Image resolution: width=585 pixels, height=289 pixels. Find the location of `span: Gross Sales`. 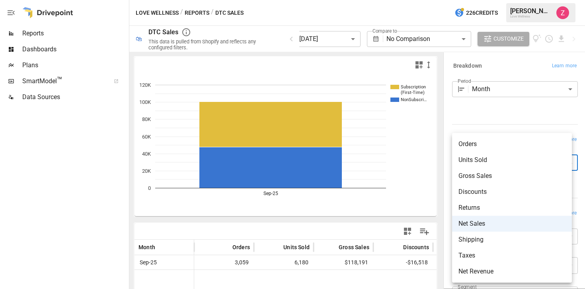

span: Gross Sales is located at coordinates (512, 176).